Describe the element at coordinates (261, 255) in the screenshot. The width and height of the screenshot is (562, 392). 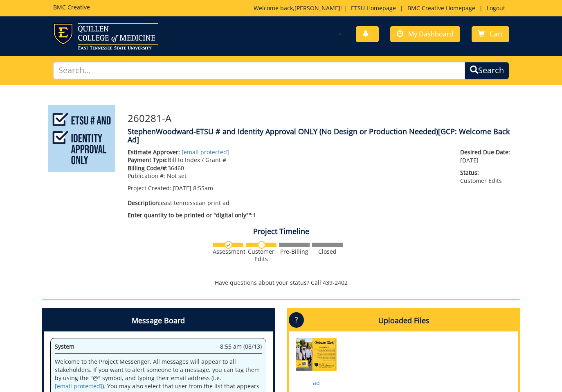
I see `div: Customer Edits` at that location.